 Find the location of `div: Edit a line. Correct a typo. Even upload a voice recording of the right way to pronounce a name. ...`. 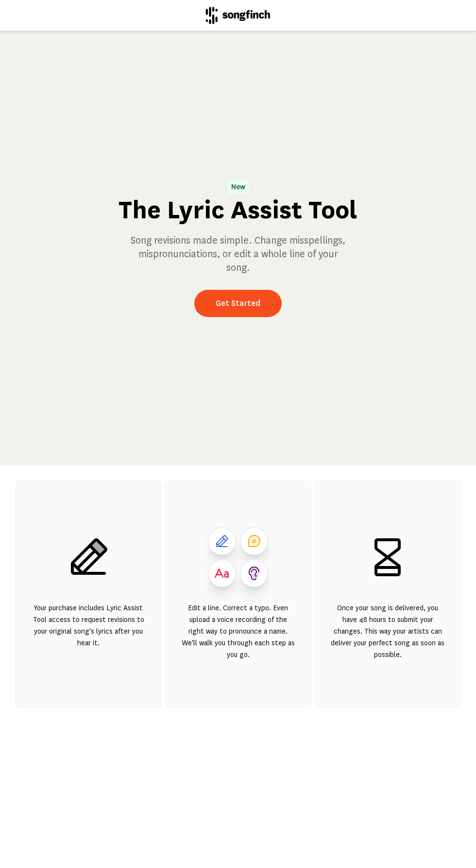

div: Edit a line. Correct a typo. Even upload a voice recording of the right way to pronounce a name. ... is located at coordinates (238, 631).